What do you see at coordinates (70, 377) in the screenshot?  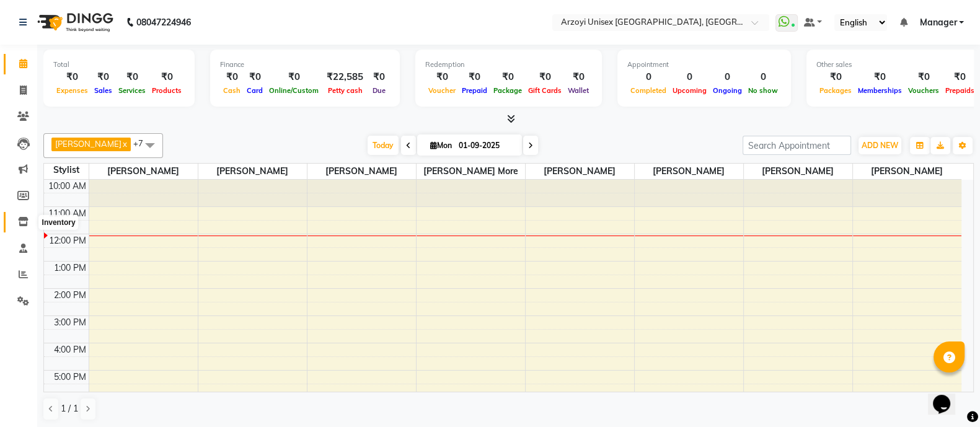 I see `div: 5:00 PM` at bounding box center [70, 377].